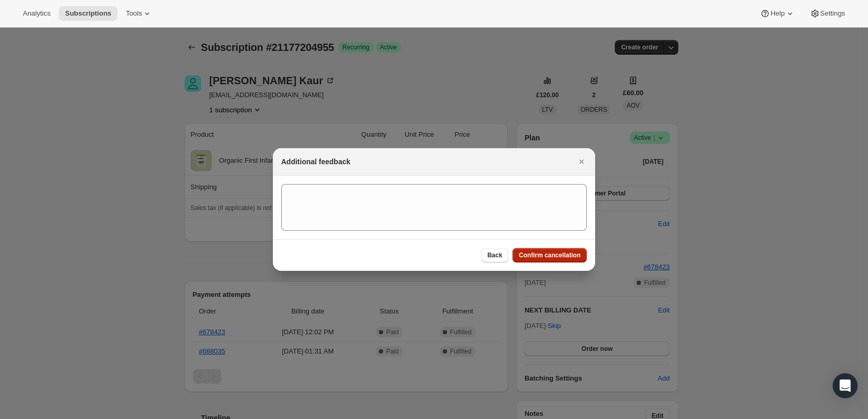  What do you see at coordinates (550, 255) in the screenshot?
I see `button: Confirm cancellation` at bounding box center [550, 255].